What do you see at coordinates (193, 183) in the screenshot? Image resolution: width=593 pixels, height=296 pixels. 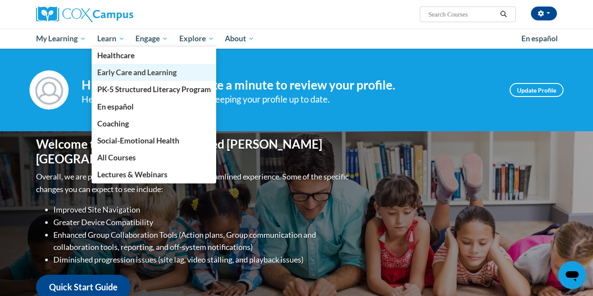 I see `p: Overall, we are proud to provide you with a more streamlined experience. Some of the specific cha...` at bounding box center [193, 183].